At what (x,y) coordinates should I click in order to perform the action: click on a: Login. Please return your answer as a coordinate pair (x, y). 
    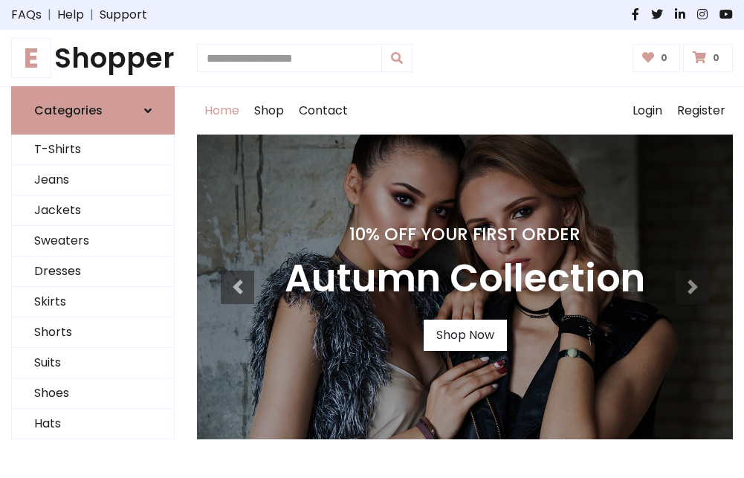
    Looking at the image, I should click on (647, 111).